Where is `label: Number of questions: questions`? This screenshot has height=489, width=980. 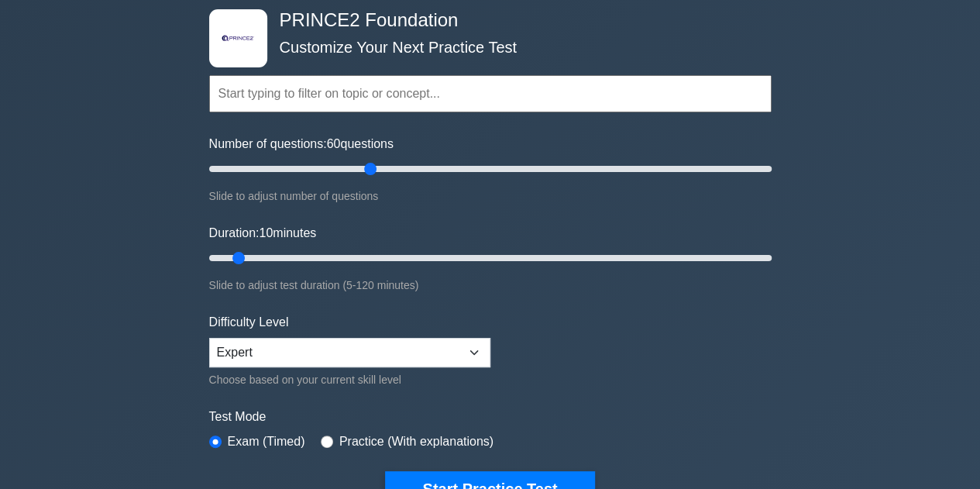
label: Number of questions: questions is located at coordinates (301, 144).